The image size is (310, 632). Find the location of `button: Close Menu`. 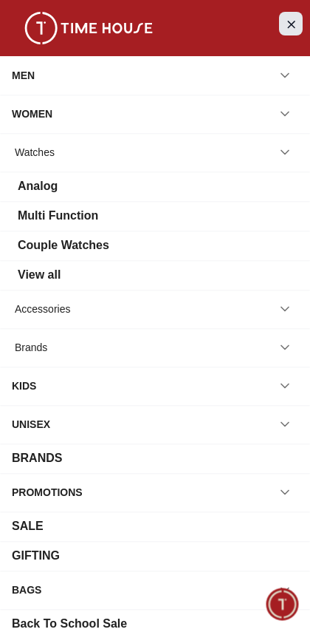

button: Close Menu is located at coordinates (291, 24).